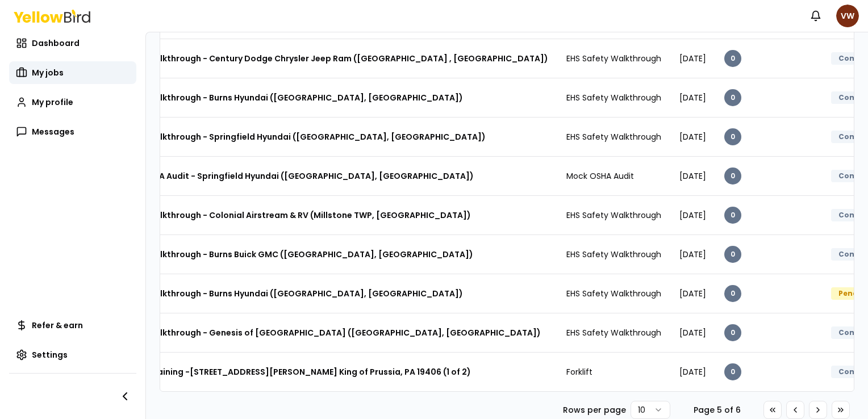  I want to click on span: Forklift, so click(579, 372).